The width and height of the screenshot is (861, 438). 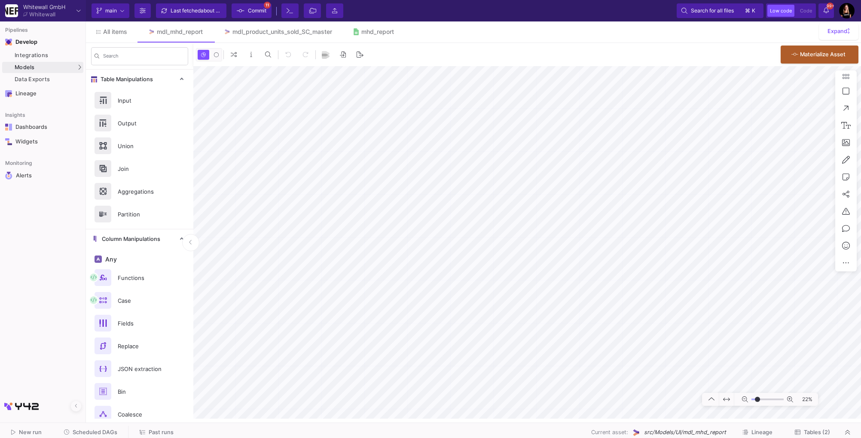 What do you see at coordinates (43, 94) in the screenshot?
I see `a: Navigation iconLineage` at bounding box center [43, 94].